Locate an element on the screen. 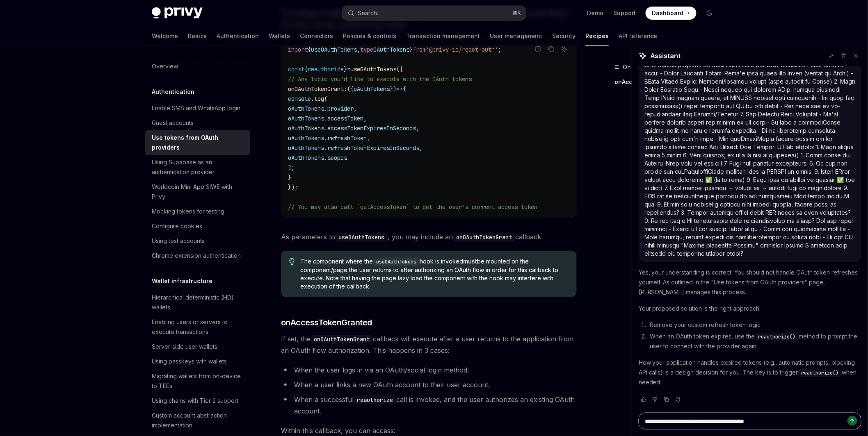 This screenshot has width=868, height=436. span: '@privy-io/react-auth' is located at coordinates (462, 50).